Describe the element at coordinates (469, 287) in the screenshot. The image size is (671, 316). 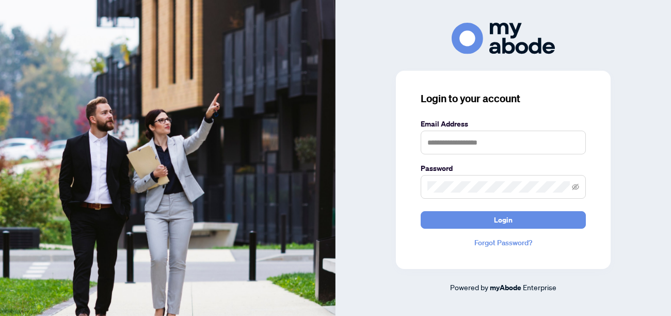
I see `span: Powered by` at that location.